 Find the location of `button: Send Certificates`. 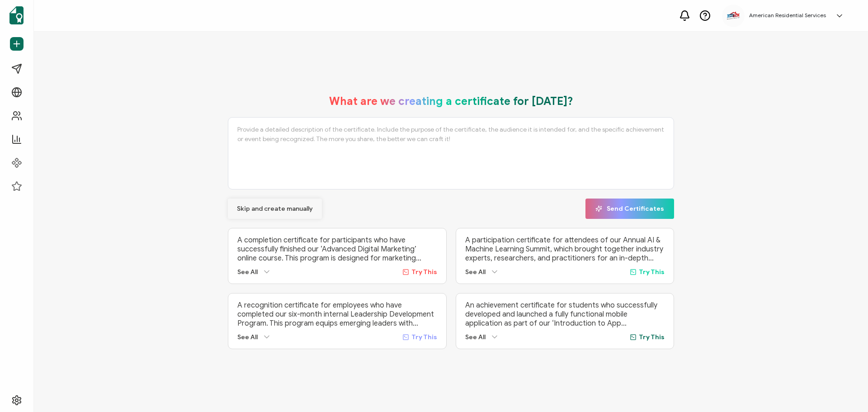

button: Send Certificates is located at coordinates (630, 209).